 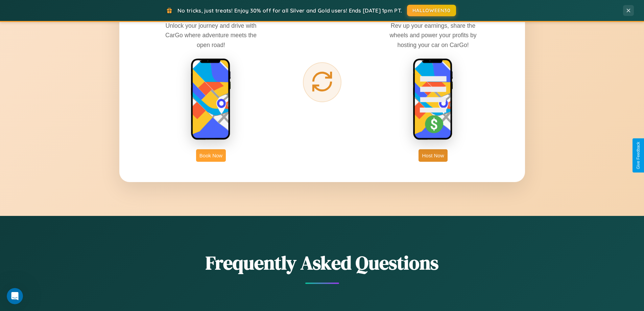 What do you see at coordinates (211, 35) in the screenshot?
I see `p: Unlock your journey and drive with CarGo where adventure meets the open road!` at bounding box center [211, 35].